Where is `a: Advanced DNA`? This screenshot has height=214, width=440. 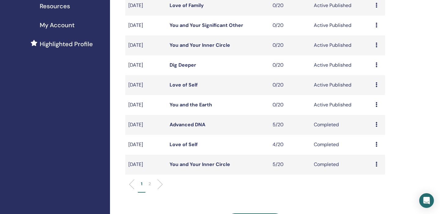
a: Advanced DNA is located at coordinates (187, 124).